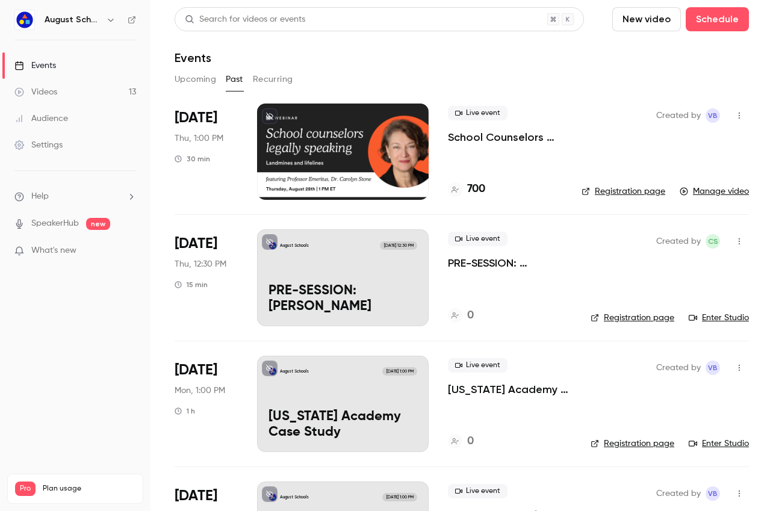  I want to click on div: Videos, so click(36, 92).